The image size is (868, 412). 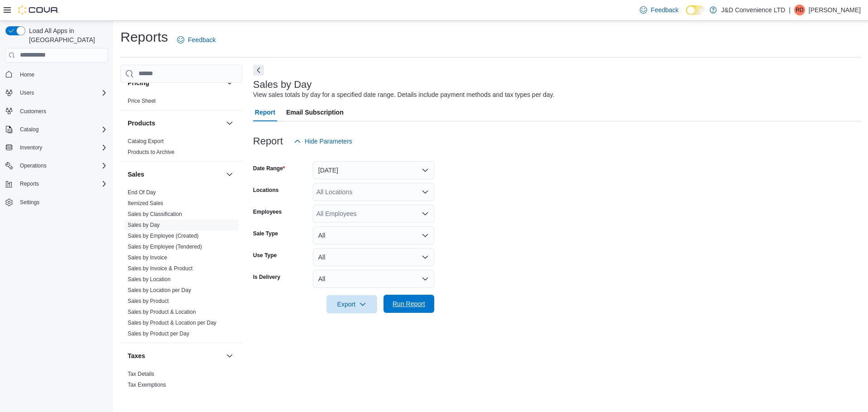 What do you see at coordinates (159, 290) in the screenshot?
I see `span: Sales by Location per Day` at bounding box center [159, 290].